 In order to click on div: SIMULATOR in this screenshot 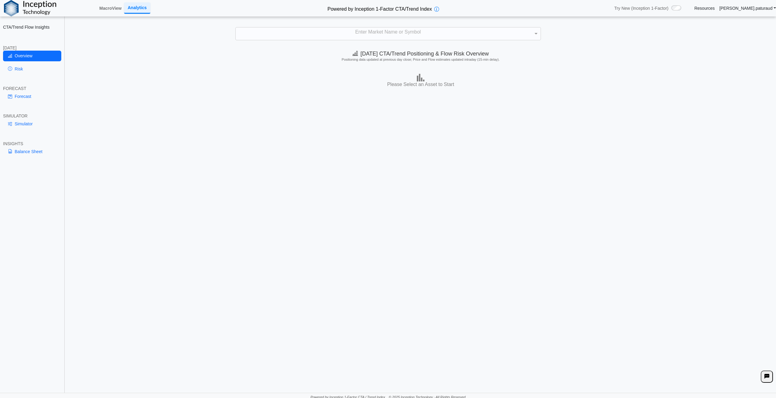, I will do `click(32, 116)`.